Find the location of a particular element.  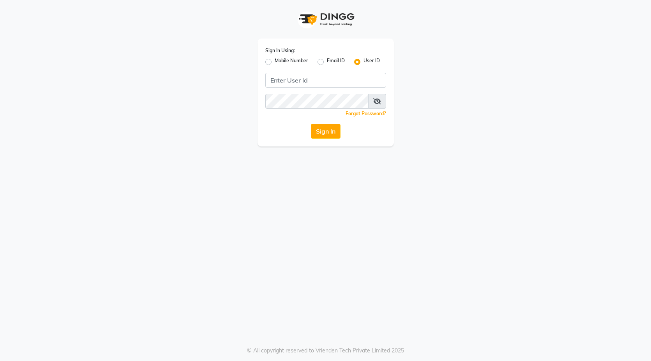

a: Forgot Password? is located at coordinates (366, 113).